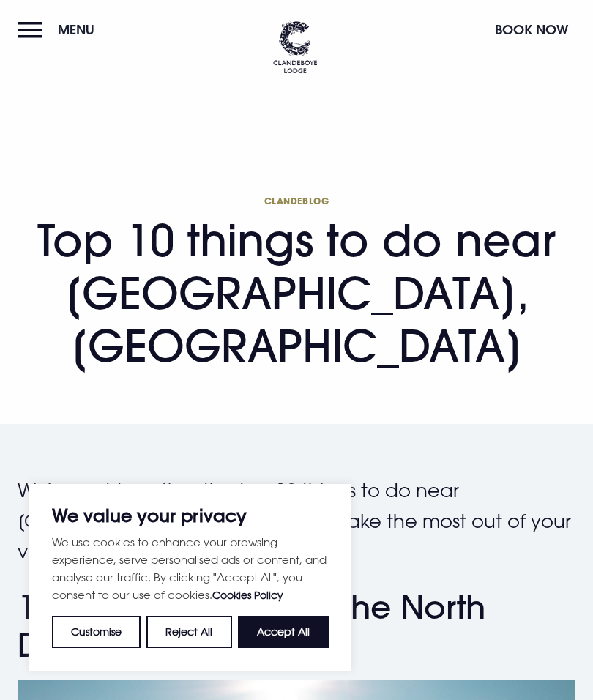 Image resolution: width=593 pixels, height=700 pixels. Describe the element at coordinates (248, 594) in the screenshot. I see `a: Cookies Policy` at that location.